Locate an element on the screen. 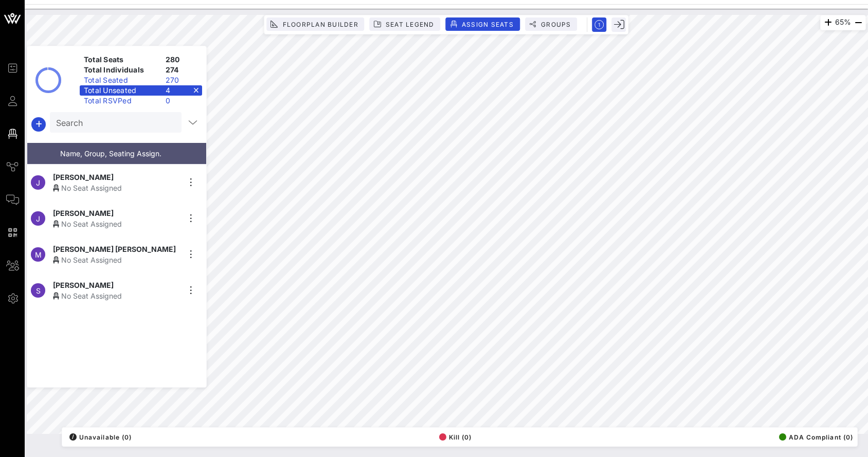 This screenshot has width=868, height=457. span: ADA Compliant (0) is located at coordinates (816, 437).